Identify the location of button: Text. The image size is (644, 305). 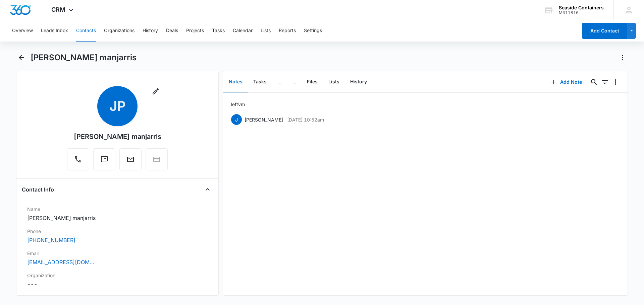
(105, 160).